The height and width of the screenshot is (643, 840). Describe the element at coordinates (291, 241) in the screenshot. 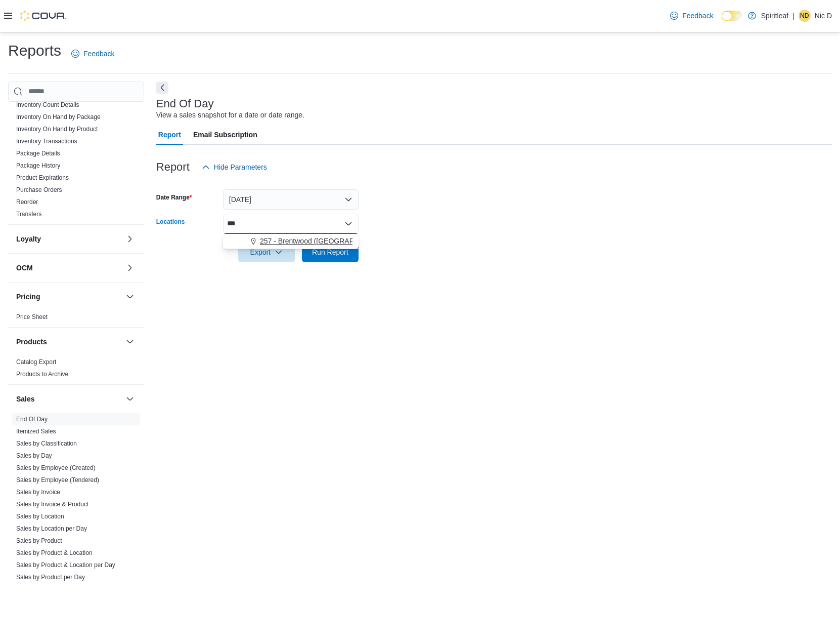

I see `div: Choose from the following options` at that location.